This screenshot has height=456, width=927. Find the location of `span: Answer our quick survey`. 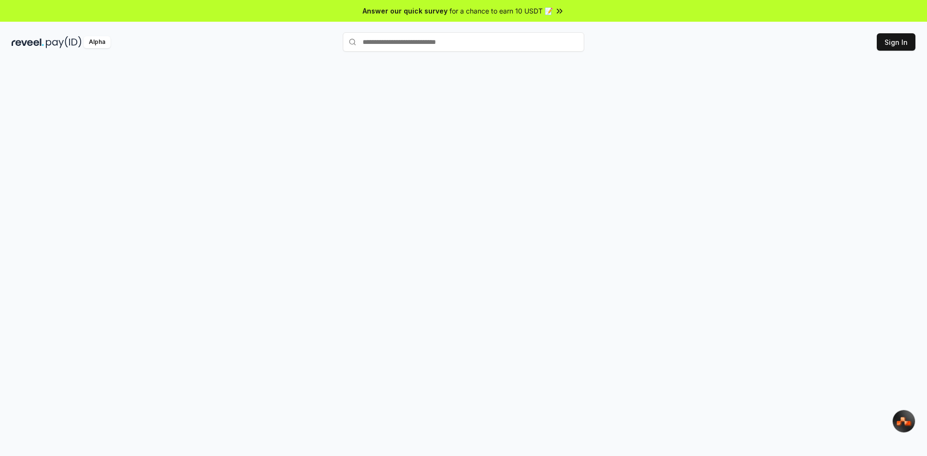

span: Answer our quick survey is located at coordinates (405, 11).